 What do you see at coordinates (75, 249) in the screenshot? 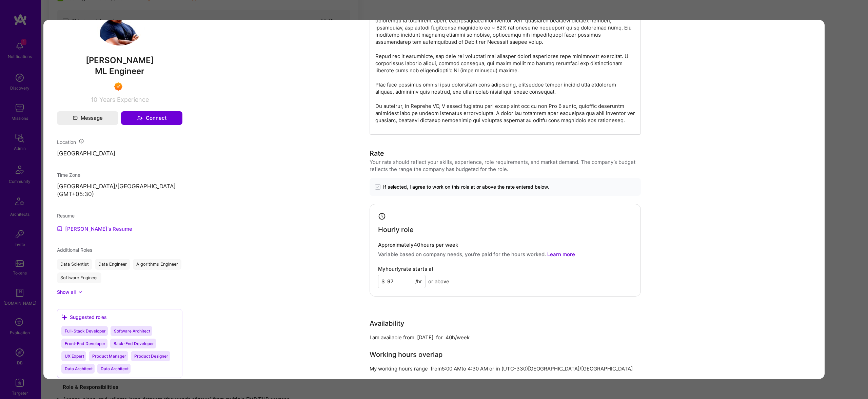
I see `span: Additional Roles` at bounding box center [75, 249].